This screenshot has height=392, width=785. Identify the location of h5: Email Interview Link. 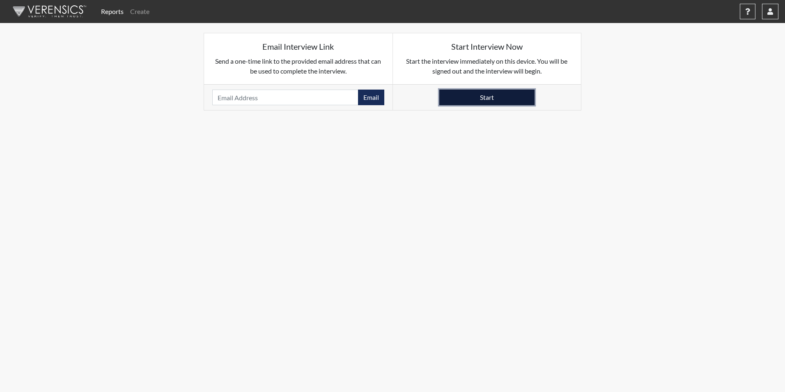
(298, 46).